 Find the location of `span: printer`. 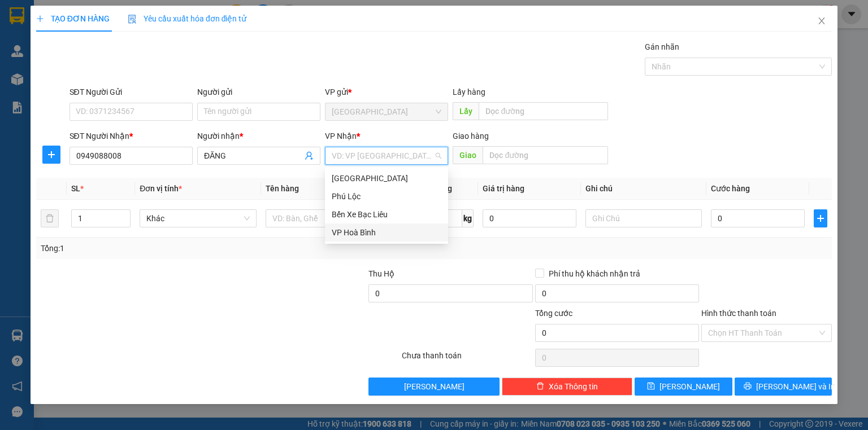

span: printer is located at coordinates (747, 387).